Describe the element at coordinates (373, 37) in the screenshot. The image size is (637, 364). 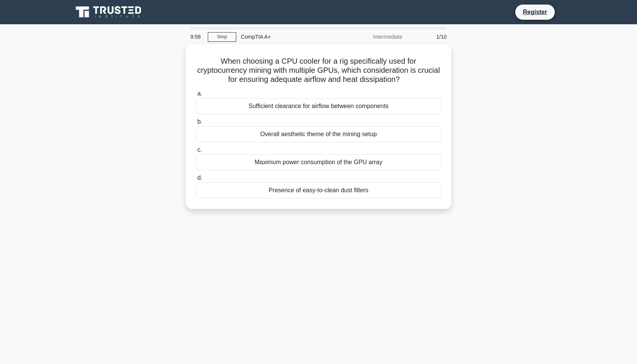
I see `div: Intermediate` at that location.